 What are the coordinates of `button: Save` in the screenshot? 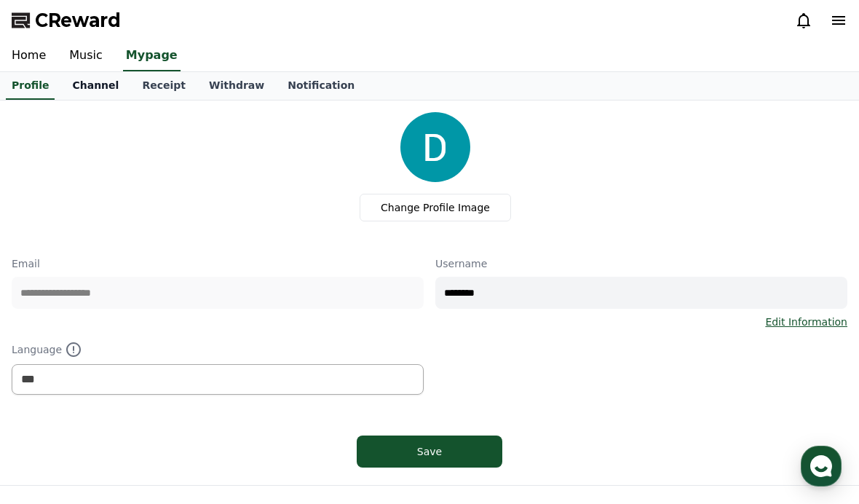 It's located at (430, 451).